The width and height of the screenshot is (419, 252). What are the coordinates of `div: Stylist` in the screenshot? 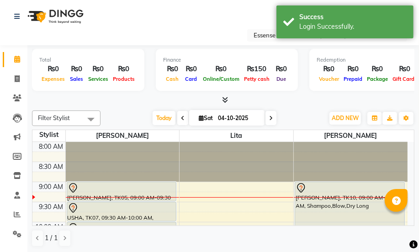 It's located at (49, 135).